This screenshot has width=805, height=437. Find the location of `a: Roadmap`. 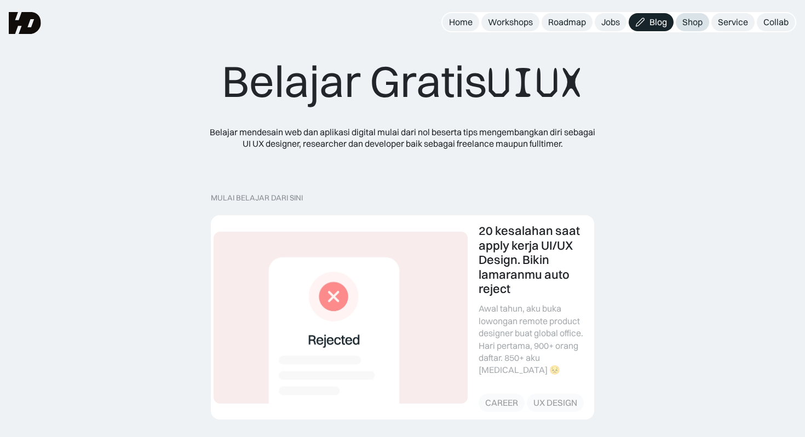

a: Roadmap is located at coordinates (567, 22).